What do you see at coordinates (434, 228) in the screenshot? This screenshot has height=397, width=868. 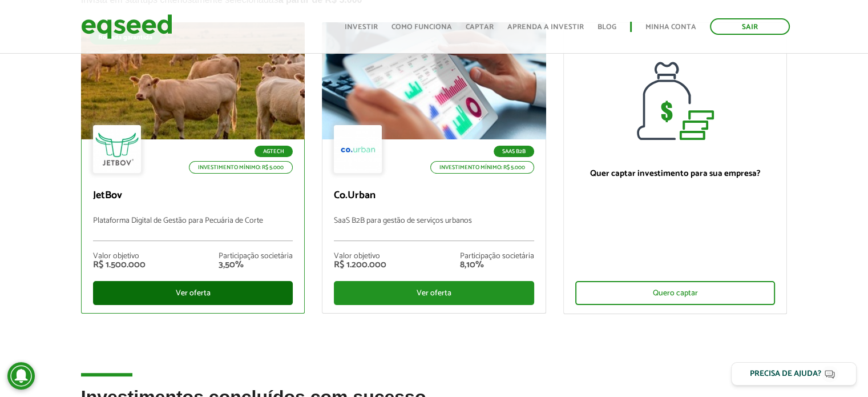 I see `p: SaaS B2B para gestão de serviços urbanos` at bounding box center [434, 228].